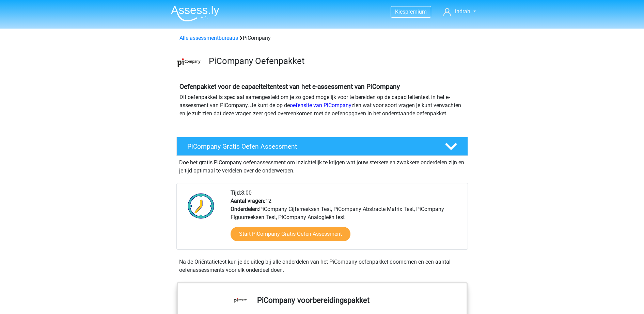  What do you see at coordinates (195, 13) in the screenshot?
I see `img: Assessly` at bounding box center [195, 13].